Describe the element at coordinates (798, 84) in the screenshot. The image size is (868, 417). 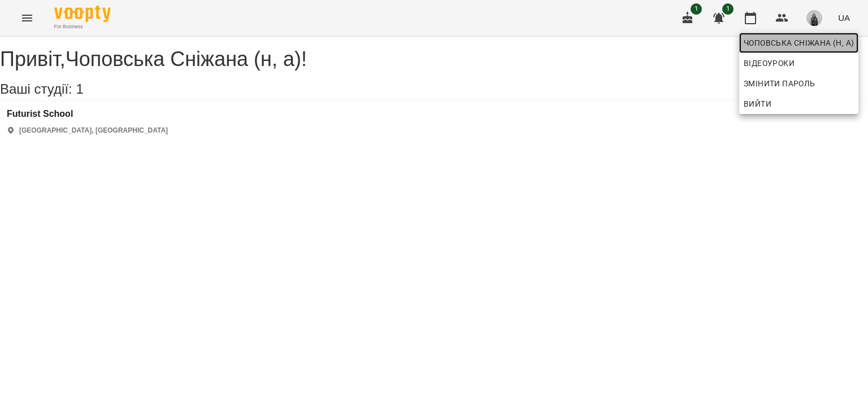
I see `span: Змінити пароль` at that location.